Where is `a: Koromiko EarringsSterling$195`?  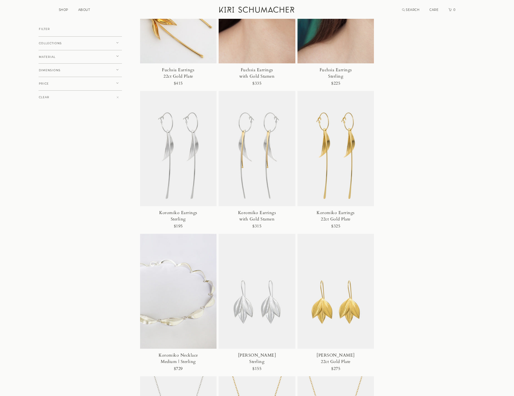
a: Koromiko EarringsSterling$195 is located at coordinates (178, 162).